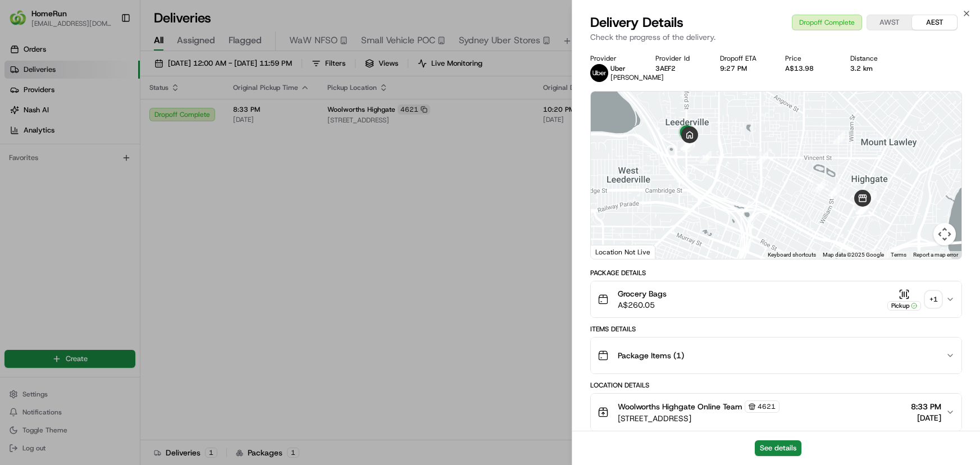  I want to click on button: AWST, so click(890, 23).